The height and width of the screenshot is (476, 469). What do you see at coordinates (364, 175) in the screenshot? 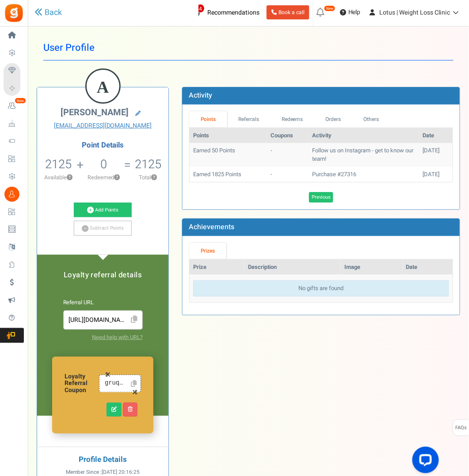
I see `td: Purchase #27316` at bounding box center [364, 175].